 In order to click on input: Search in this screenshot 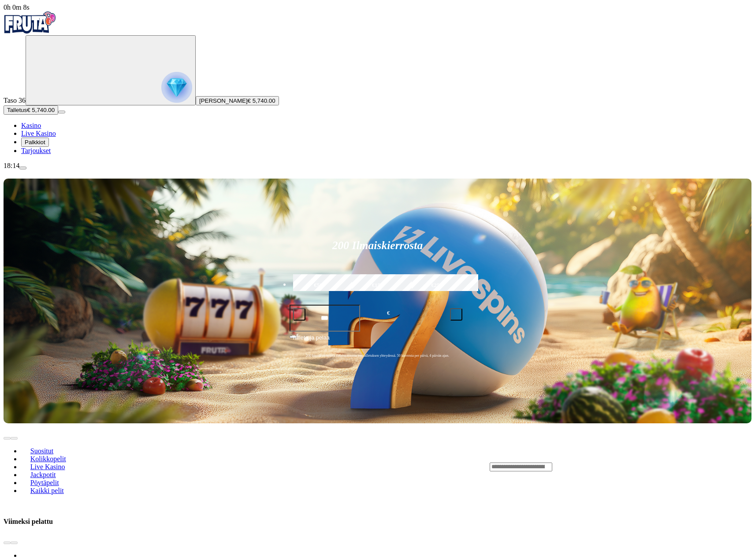, I will do `click(521, 467)`.